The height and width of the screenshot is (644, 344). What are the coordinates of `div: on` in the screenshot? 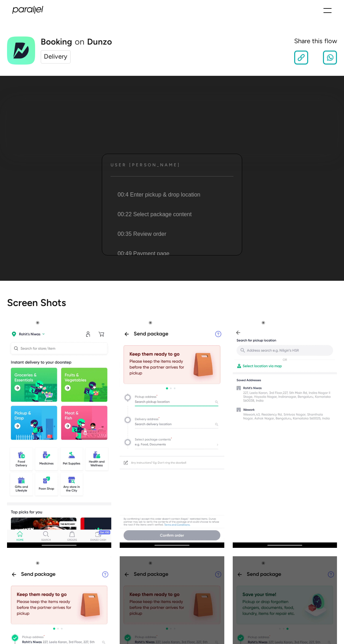 It's located at (79, 42).